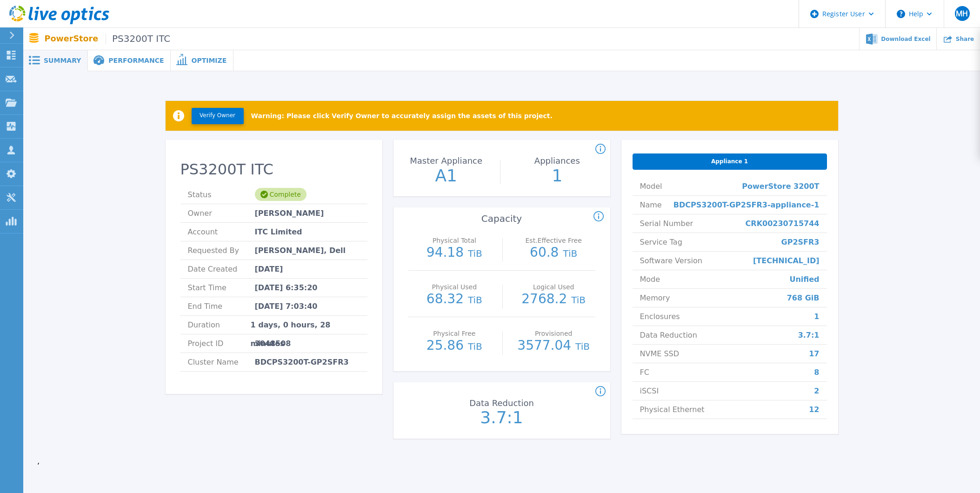 The image size is (980, 493). What do you see at coordinates (804, 279) in the screenshot?
I see `span: Unified` at bounding box center [804, 279].